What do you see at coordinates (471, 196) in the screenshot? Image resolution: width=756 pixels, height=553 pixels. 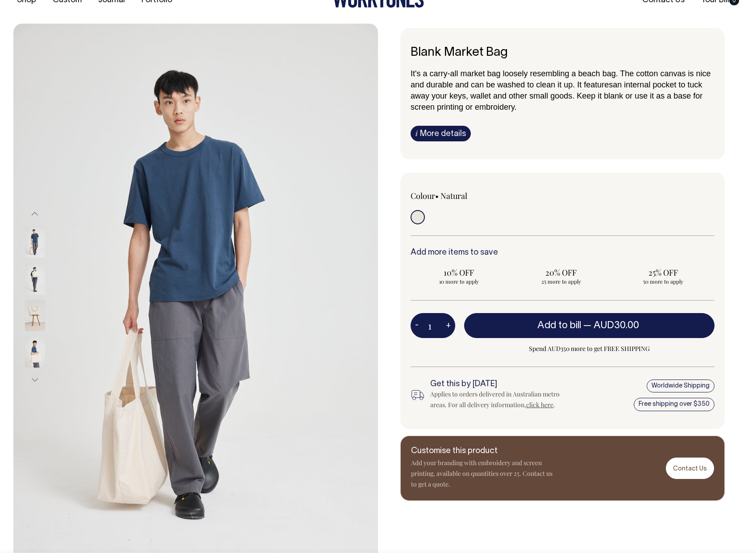 I see `div: Colour` at bounding box center [471, 196].